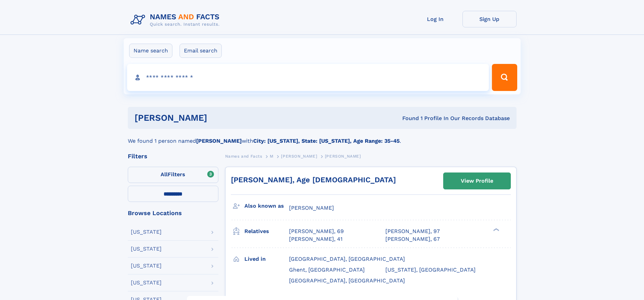 Image resolution: width=644 pixels, height=300 pixels. Describe the element at coordinates (173, 156) in the screenshot. I see `div: Filters` at that location.